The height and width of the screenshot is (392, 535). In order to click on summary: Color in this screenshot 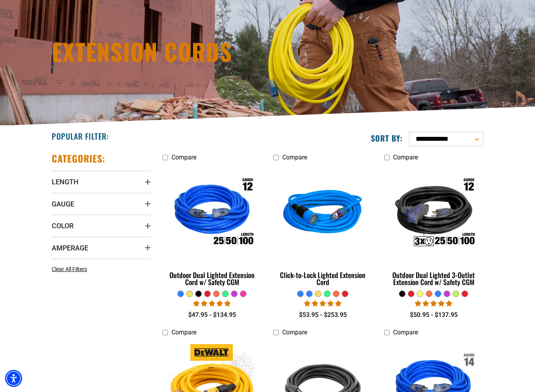, I will do `click(101, 226)`.